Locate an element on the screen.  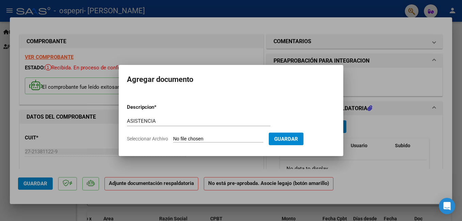
span: Seleccionar Archivo is located at coordinates (147, 139).